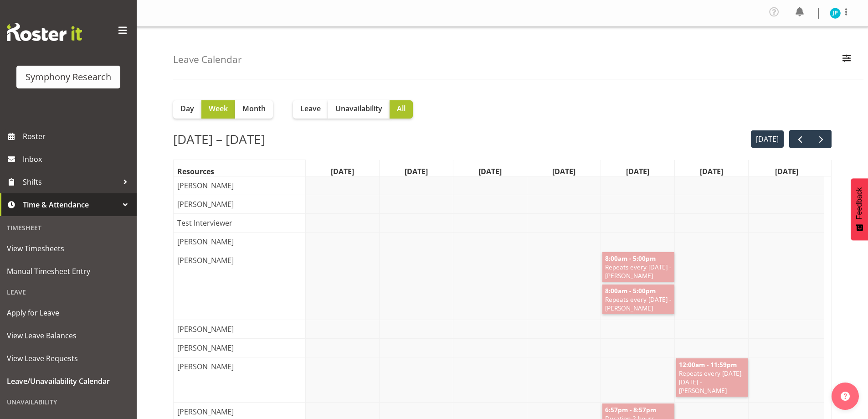 The height and width of the screenshot is (419, 868). What do you see at coordinates (77, 136) in the screenshot?
I see `span: Roster` at bounding box center [77, 136].